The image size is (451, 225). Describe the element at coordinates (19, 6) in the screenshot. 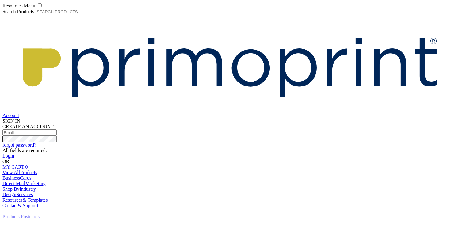

I see `label: Resources Menu` at that location.